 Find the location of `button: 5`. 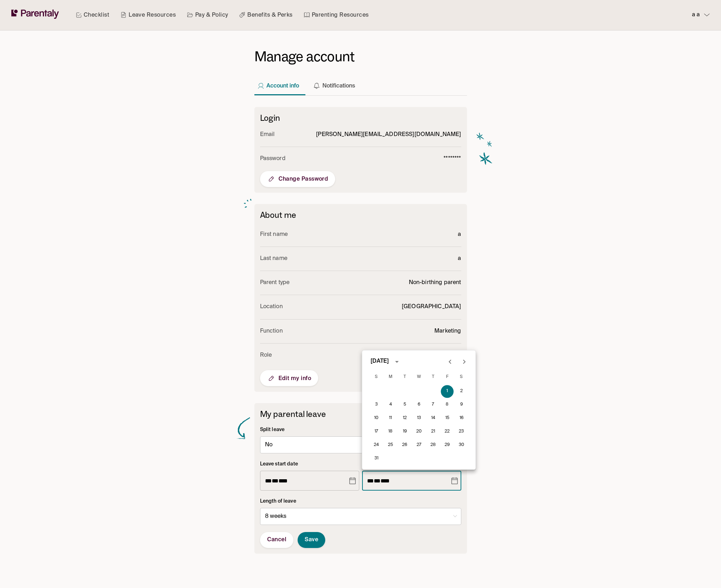

button: 5 is located at coordinates (405, 405).